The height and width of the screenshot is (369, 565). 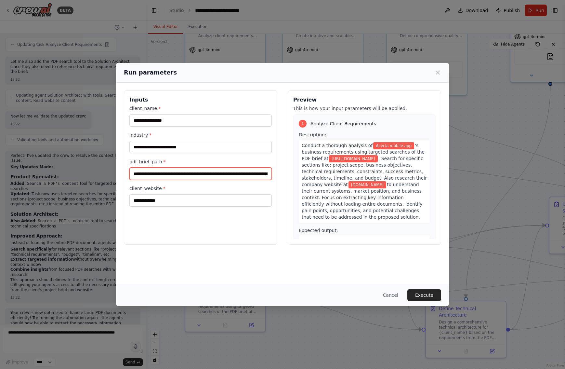 I want to click on span: to understand their current systems, market position, and business context. Focus on extracting k..., so click(x=362, y=201).